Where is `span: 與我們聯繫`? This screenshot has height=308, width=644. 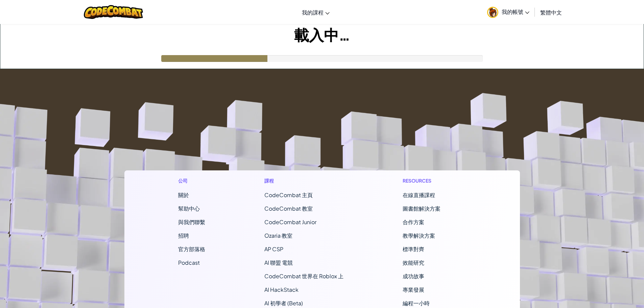
span: 與我們聯繫 is located at coordinates (192, 222).